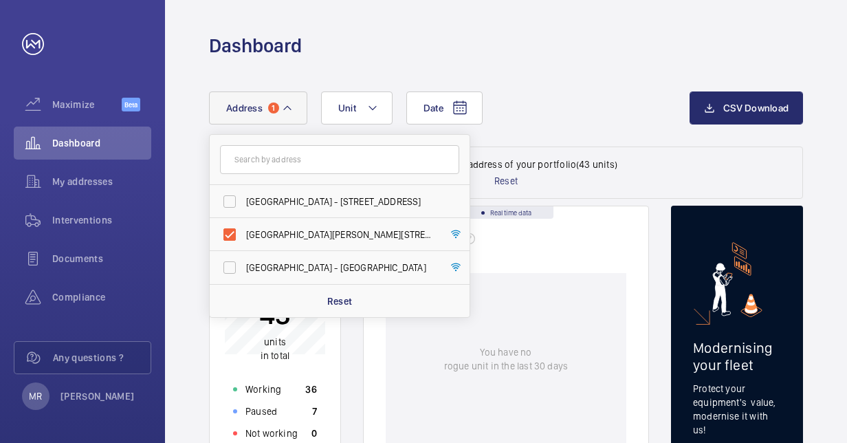  What do you see at coordinates (314, 411) in the screenshot?
I see `p: 7` at bounding box center [314, 411].